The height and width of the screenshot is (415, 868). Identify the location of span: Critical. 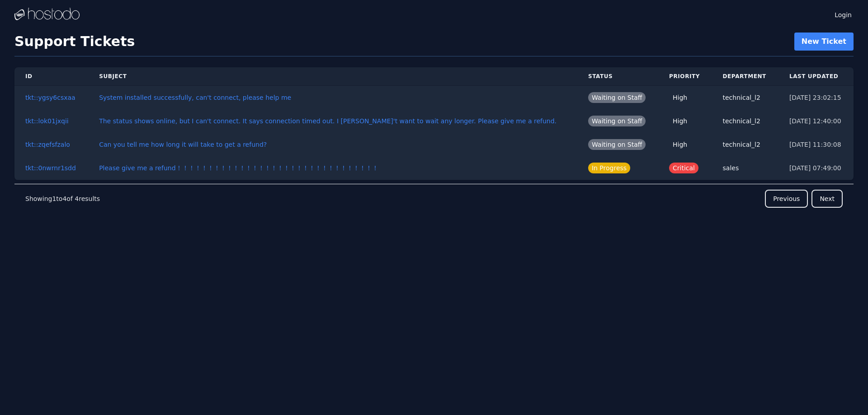
(683, 168).